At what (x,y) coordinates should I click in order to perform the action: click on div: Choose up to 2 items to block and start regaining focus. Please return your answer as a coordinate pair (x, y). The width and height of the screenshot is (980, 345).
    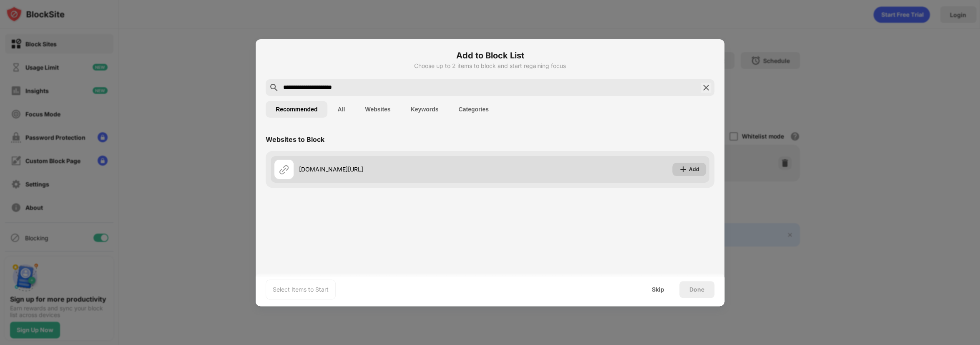
    Looking at the image, I should click on (490, 66).